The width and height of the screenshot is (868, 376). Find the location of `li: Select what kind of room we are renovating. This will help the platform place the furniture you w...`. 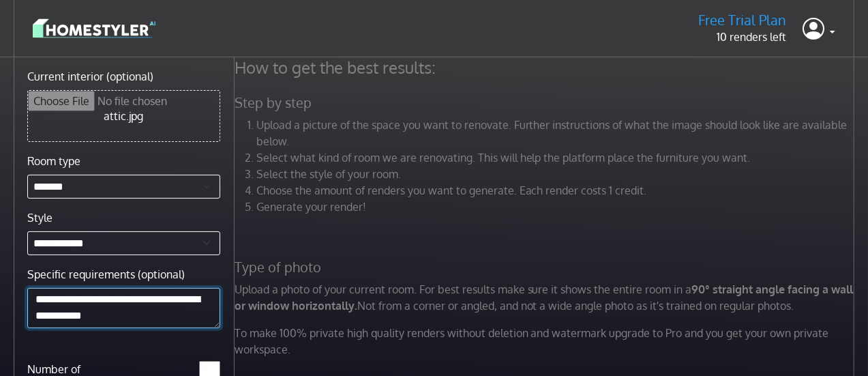

li: Select what kind of room we are renovating. This will help the platform place the furniture you w... is located at coordinates (557, 158).